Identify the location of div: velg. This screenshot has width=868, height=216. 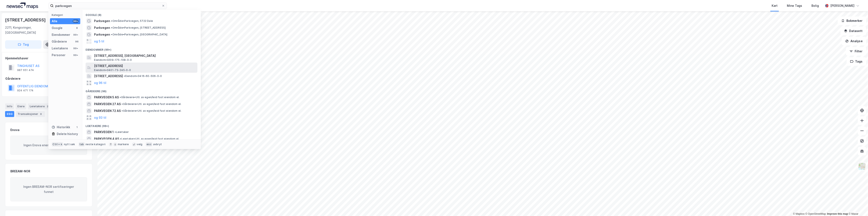
(139, 144).